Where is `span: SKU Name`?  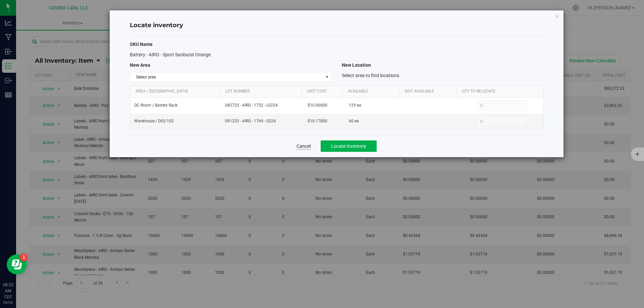
span: SKU Name is located at coordinates (141, 44).